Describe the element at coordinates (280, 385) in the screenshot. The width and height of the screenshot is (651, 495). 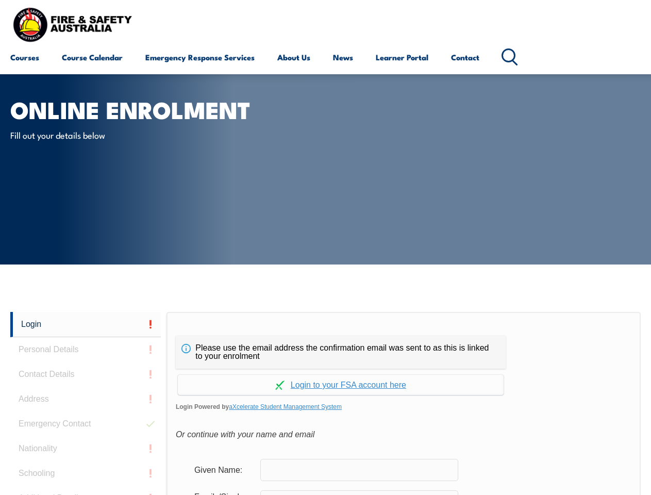
I see `img: Log in withaxcelerate` at that location.